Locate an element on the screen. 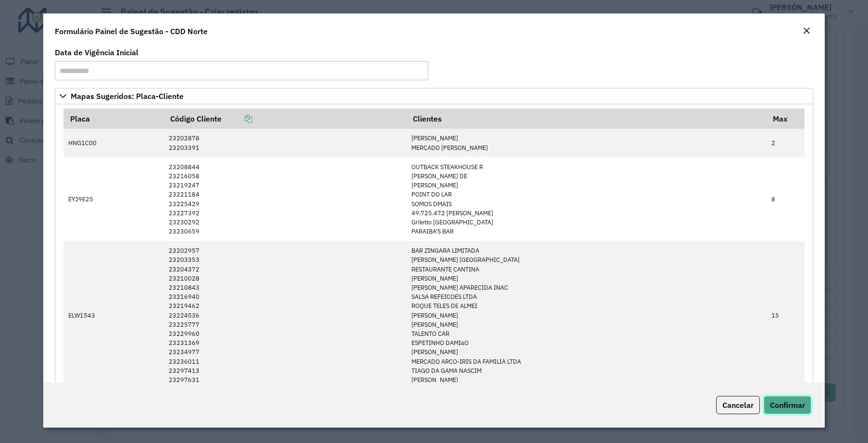  td: ELW1543 is located at coordinates (113, 315).